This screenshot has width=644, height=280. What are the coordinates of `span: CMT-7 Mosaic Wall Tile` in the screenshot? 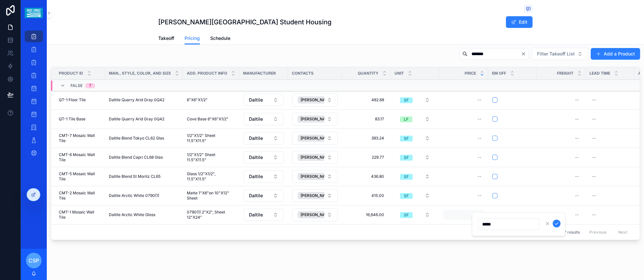 It's located at (80, 138).